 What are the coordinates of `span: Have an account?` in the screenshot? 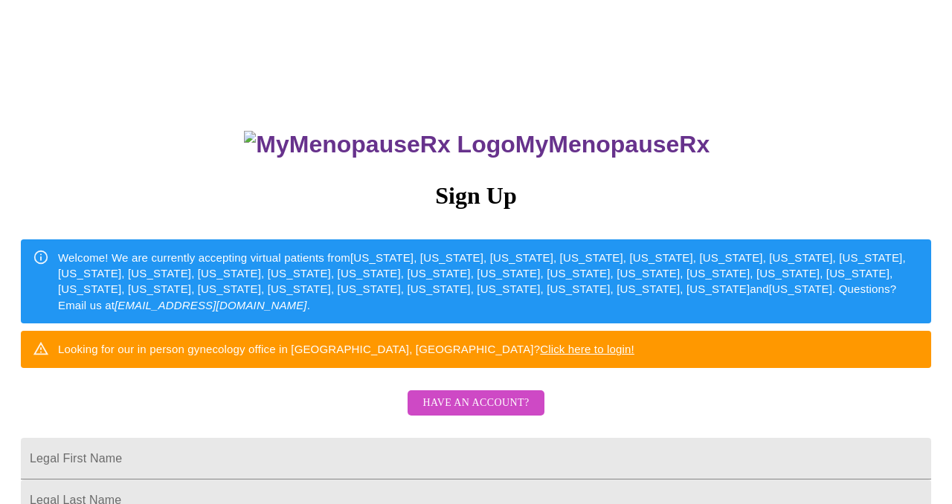 It's located at (475, 403).